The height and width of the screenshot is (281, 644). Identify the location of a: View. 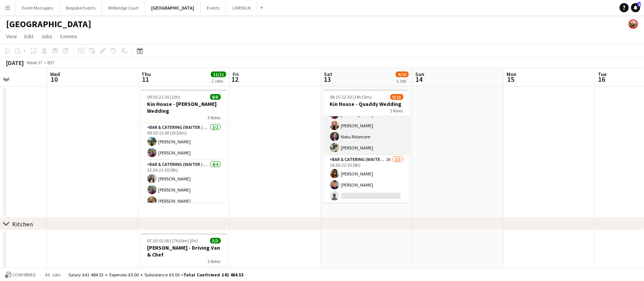
(11, 36).